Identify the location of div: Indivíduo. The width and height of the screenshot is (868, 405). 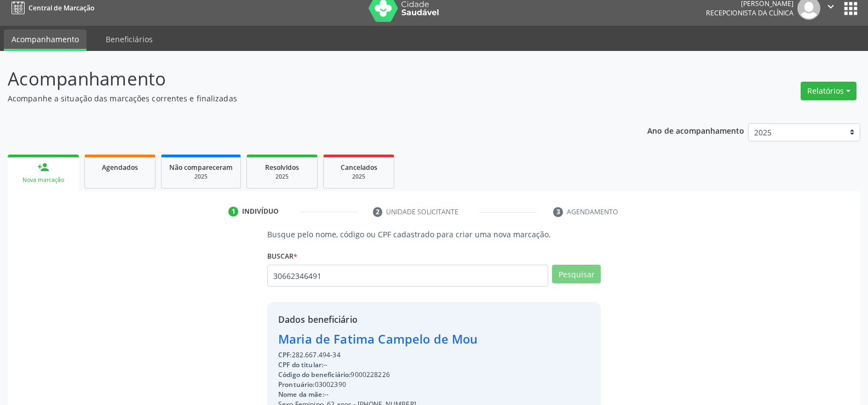
(260, 211).